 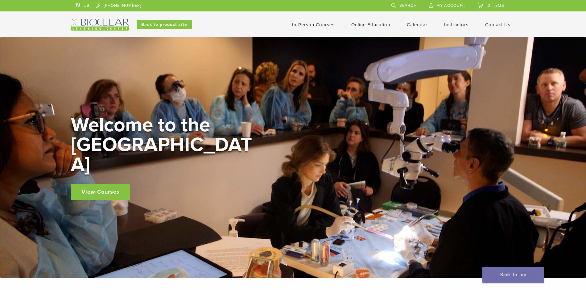 What do you see at coordinates (164, 25) in the screenshot?
I see `a: Back to product site` at bounding box center [164, 25].